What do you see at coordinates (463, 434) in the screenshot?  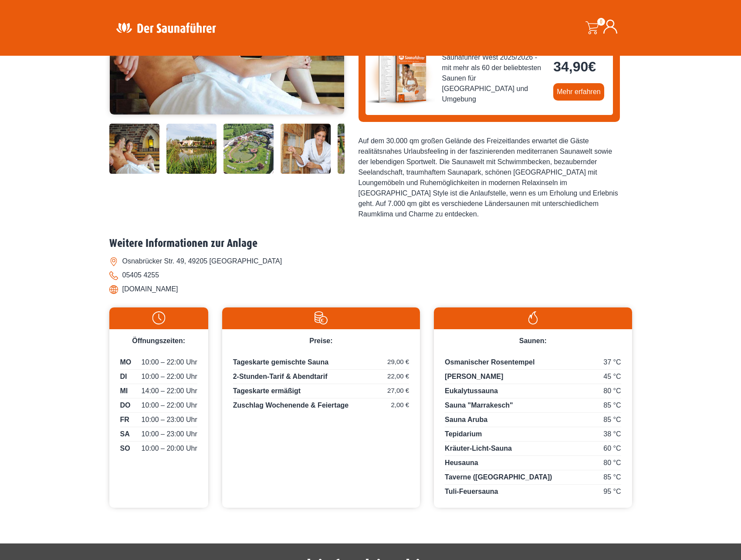 I see `span: Tepidarium` at bounding box center [463, 434].